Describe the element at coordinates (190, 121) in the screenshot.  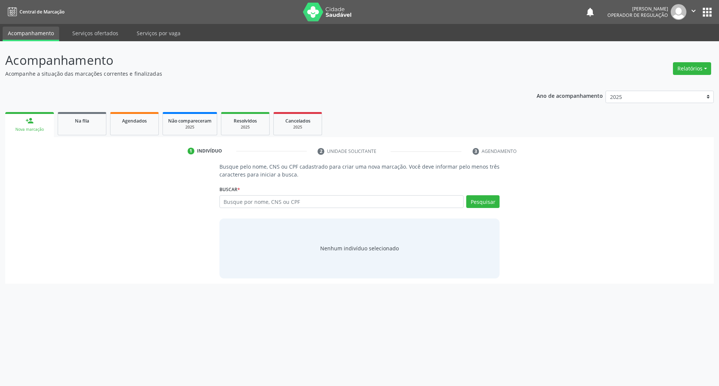
I see `span: Não compareceram` at that location.